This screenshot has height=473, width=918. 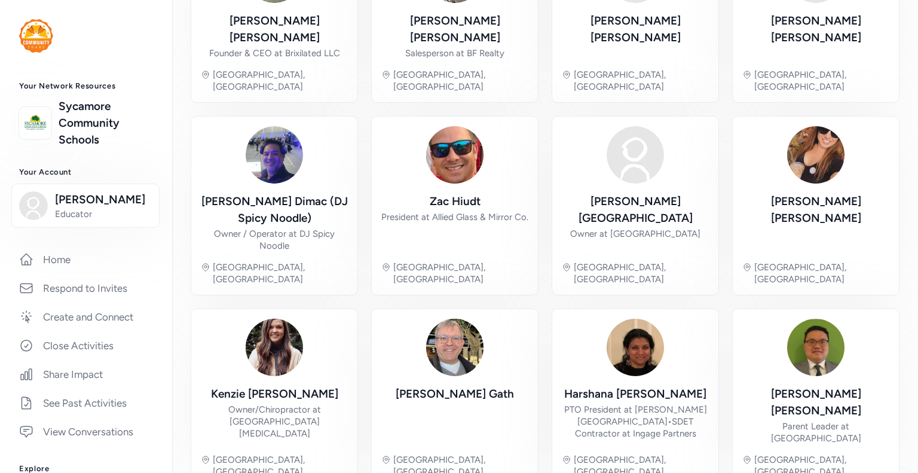 What do you see at coordinates (106, 123) in the screenshot?
I see `a: Sycamore Community Schools` at bounding box center [106, 123].